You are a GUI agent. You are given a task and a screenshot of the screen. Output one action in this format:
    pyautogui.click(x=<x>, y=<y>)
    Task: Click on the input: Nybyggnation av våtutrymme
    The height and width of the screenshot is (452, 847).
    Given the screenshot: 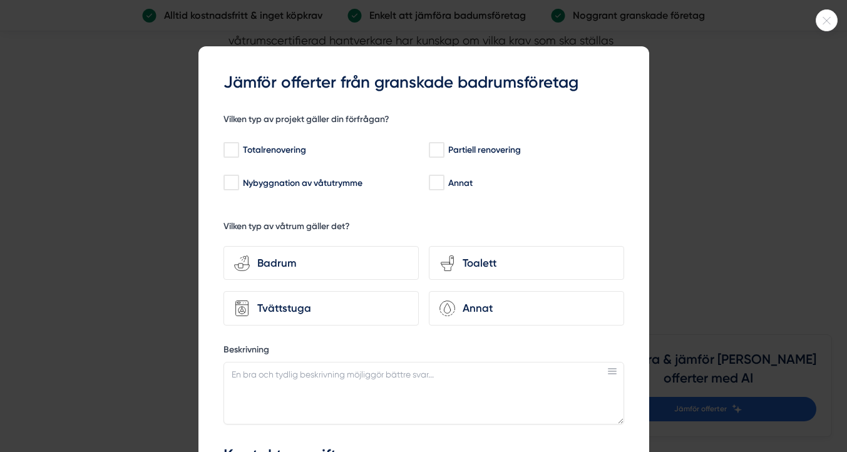 What is the action you would take?
    pyautogui.click(x=230, y=183)
    